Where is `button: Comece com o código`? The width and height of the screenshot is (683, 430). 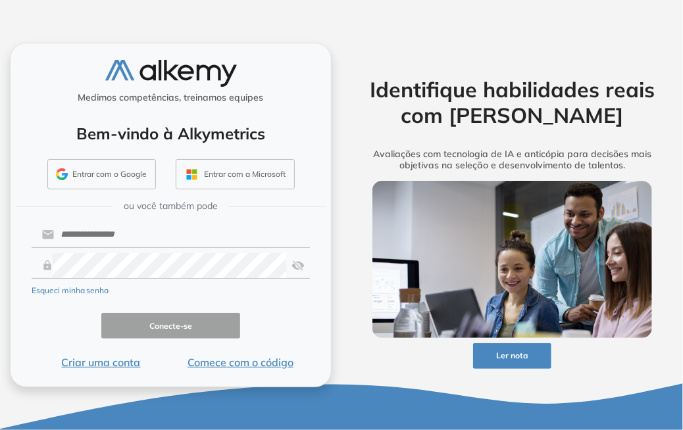 button: Comece com o código is located at coordinates (240, 362).